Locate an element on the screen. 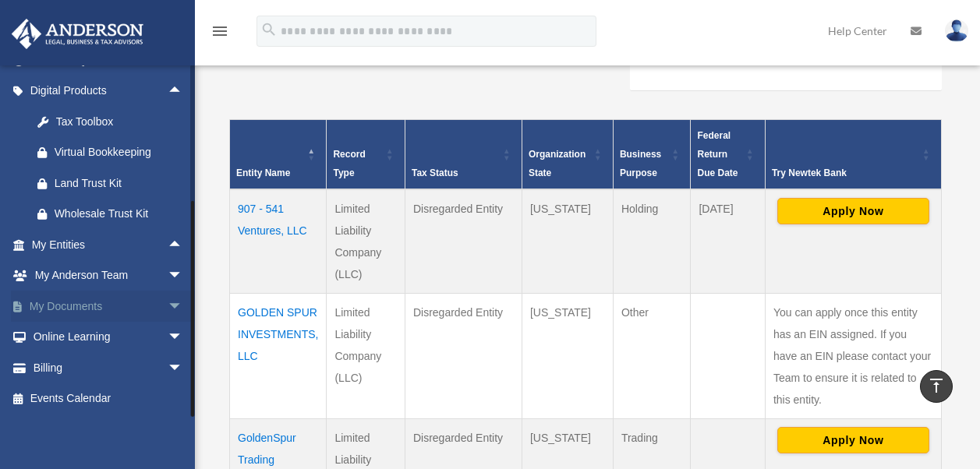 Image resolution: width=980 pixels, height=469 pixels. th: Organization State: Activate to sort is located at coordinates (567, 155).